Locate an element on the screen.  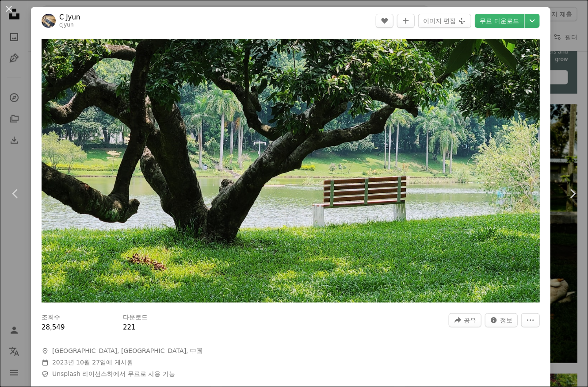
button: 이 이미지 관련 통계 is located at coordinates (501, 320).